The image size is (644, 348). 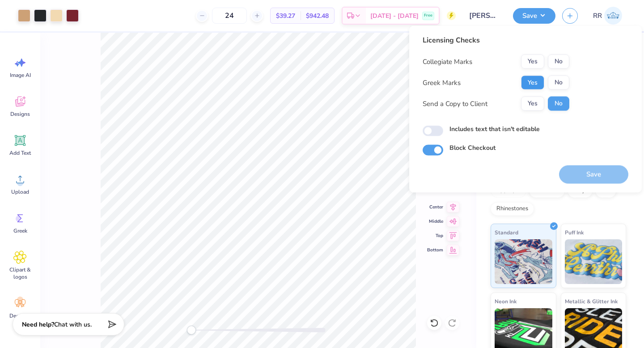 What do you see at coordinates (435, 236) in the screenshot?
I see `span: Top` at bounding box center [435, 236].